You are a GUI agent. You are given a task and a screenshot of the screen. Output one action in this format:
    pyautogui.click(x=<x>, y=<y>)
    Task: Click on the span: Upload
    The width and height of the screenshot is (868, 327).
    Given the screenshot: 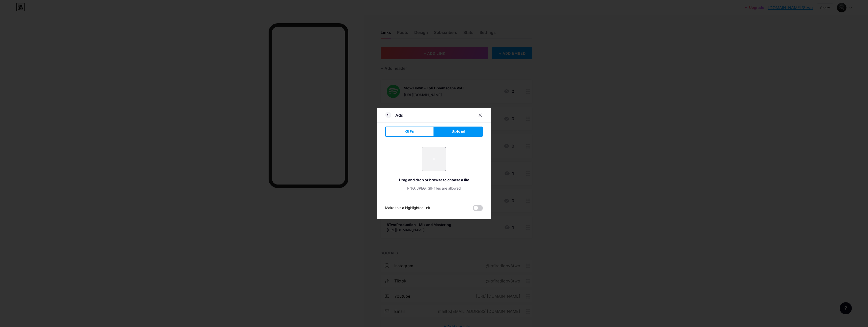 What is the action you would take?
    pyautogui.click(x=458, y=131)
    